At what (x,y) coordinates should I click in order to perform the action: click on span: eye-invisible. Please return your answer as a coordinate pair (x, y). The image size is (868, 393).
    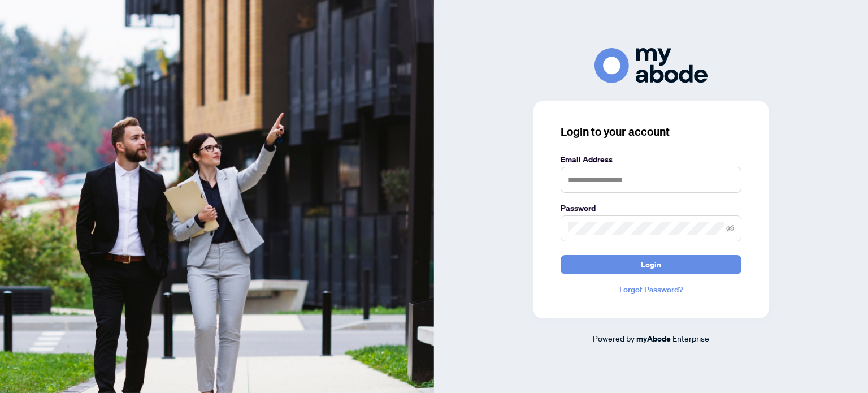
    Looking at the image, I should click on (730, 228).